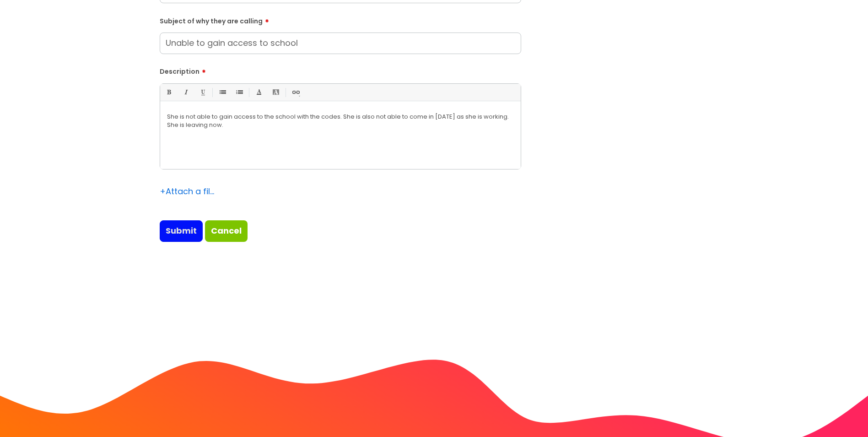  Describe the element at coordinates (239, 92) in the screenshot. I see `a: 1. Ordered List (Ctrl-Shift-8)` at that location.